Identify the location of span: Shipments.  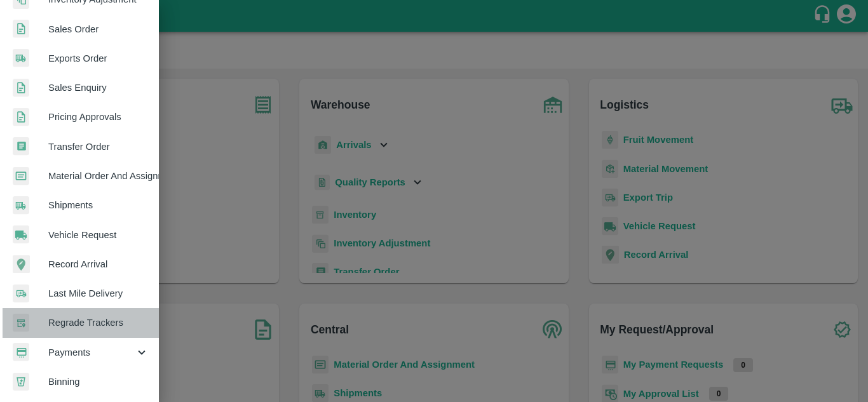
(99, 205).